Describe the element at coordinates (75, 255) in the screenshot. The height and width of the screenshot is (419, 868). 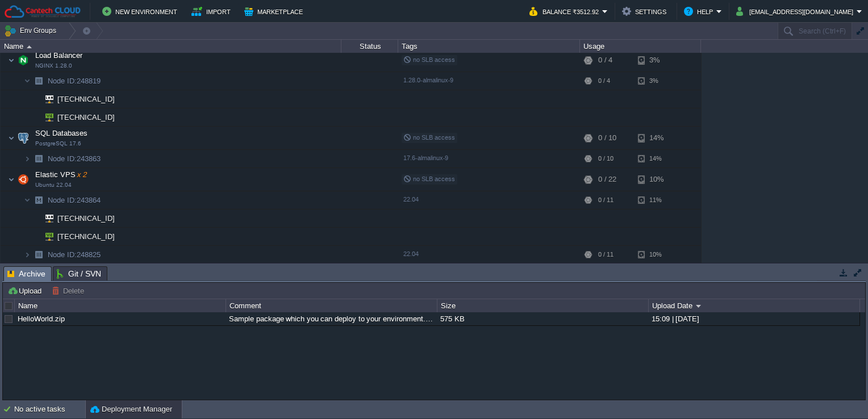
I see `span: 248825` at that location.